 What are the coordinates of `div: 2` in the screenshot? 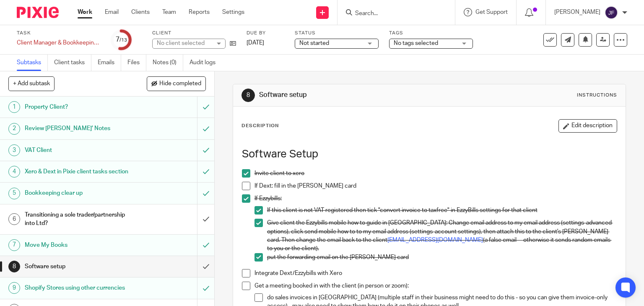 It's located at (14, 129).